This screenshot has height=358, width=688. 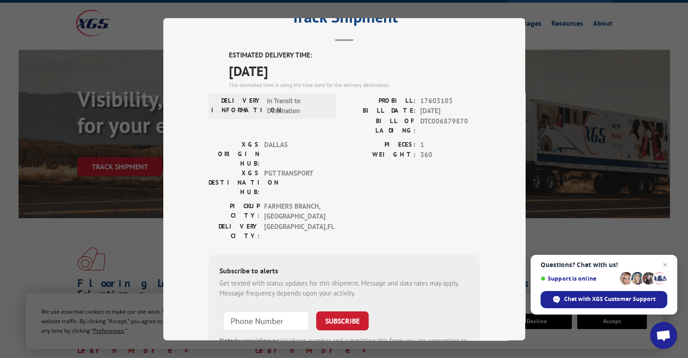 I want to click on span: DTC006879870, so click(x=450, y=125).